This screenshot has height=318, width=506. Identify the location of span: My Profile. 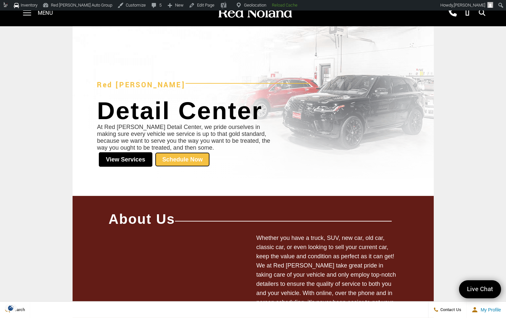
(489, 310).